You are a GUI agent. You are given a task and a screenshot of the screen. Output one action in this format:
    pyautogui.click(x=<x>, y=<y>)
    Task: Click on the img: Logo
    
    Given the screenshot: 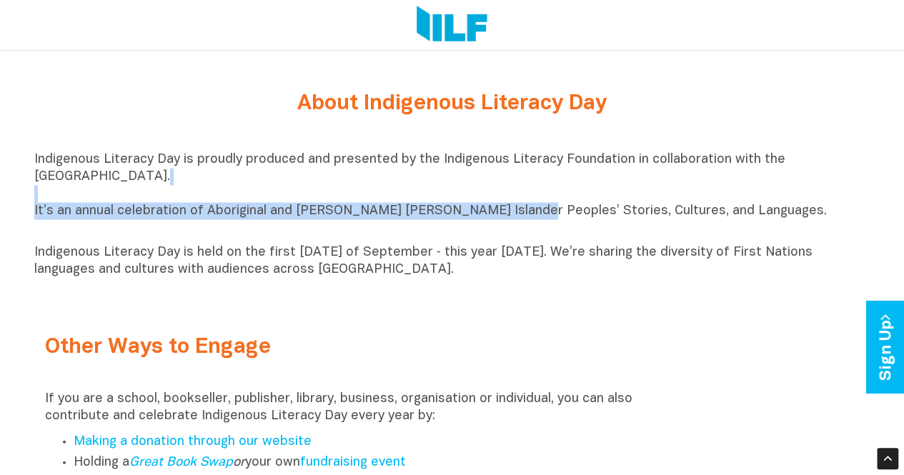 What is the action you would take?
    pyautogui.click(x=451, y=25)
    